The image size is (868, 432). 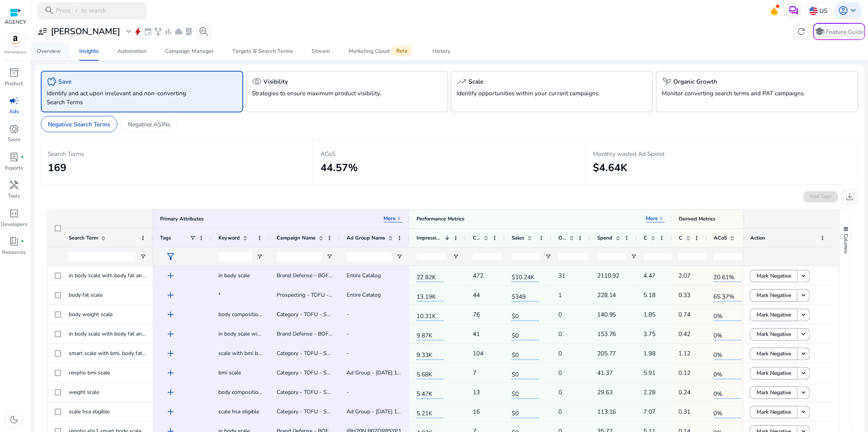 What do you see at coordinates (475, 372) in the screenshot?
I see `p: 7` at bounding box center [475, 372].